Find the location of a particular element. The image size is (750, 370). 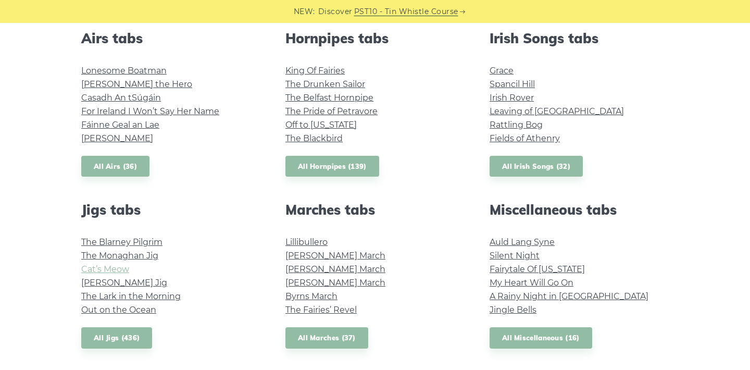

h2: Airs tabs is located at coordinates (171, 38).